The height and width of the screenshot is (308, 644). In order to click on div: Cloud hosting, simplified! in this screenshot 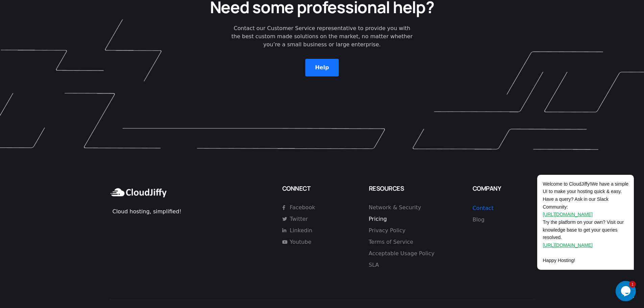, I will do `click(194, 212)`.